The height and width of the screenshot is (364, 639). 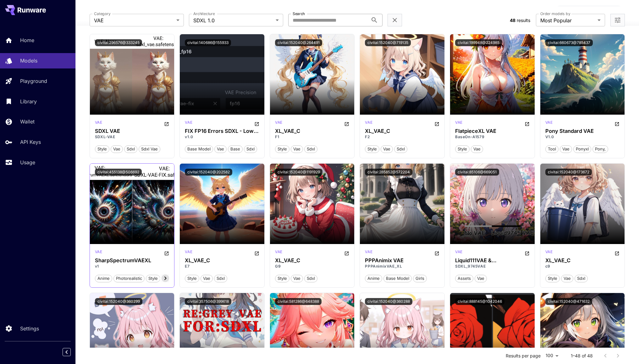 I want to click on span: ponyxl, so click(x=582, y=149).